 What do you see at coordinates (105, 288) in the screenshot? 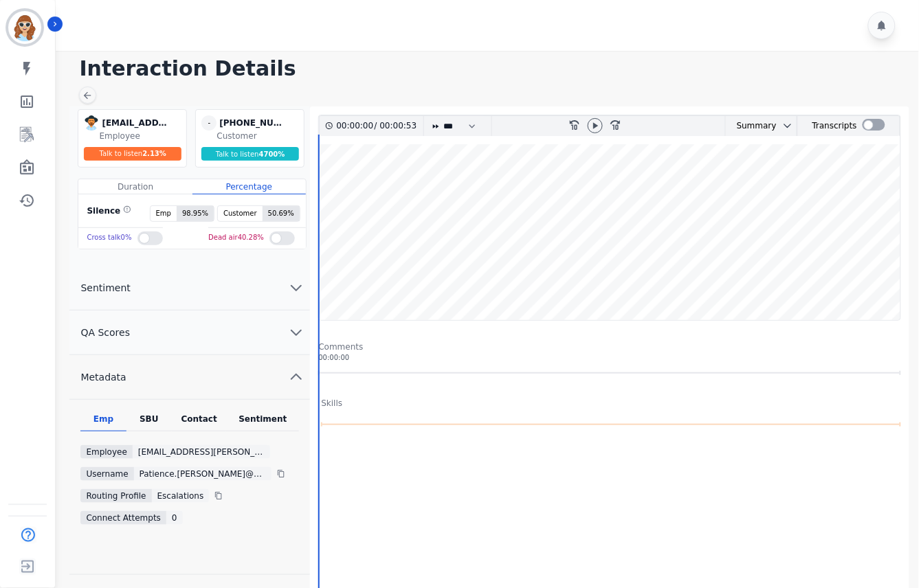
I see `span: Sentiment` at bounding box center [105, 288].